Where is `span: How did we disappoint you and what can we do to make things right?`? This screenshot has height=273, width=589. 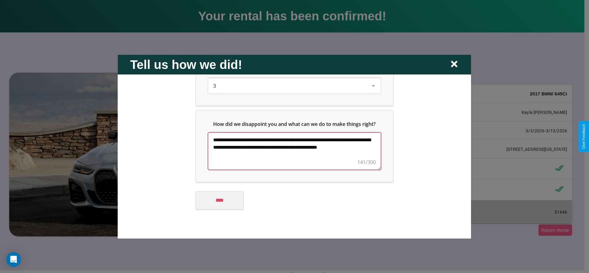 span: How did we disappoint you and what can we do to make things right? is located at coordinates (294, 124).